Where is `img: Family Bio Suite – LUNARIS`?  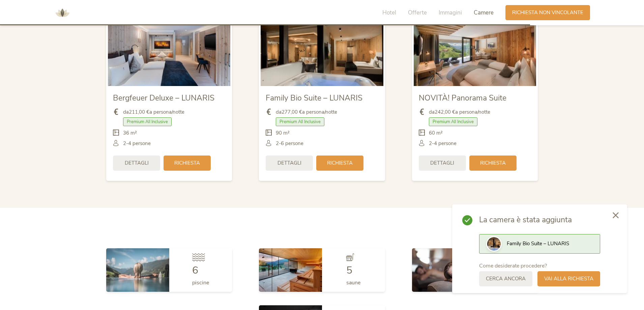 img: Family Bio Suite – LUNARIS is located at coordinates (322, 52).